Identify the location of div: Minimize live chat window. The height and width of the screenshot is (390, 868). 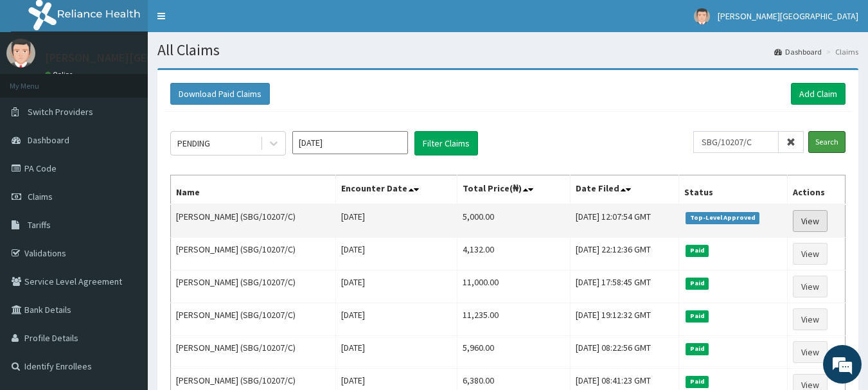
(226, 22).